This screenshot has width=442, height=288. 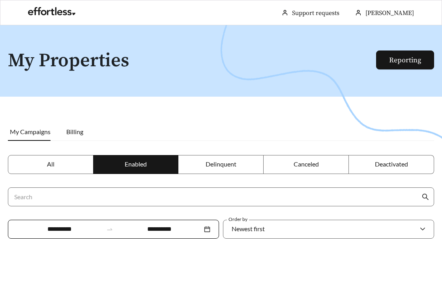 What do you see at coordinates (30, 131) in the screenshot?
I see `span: My Campaigns` at bounding box center [30, 131].